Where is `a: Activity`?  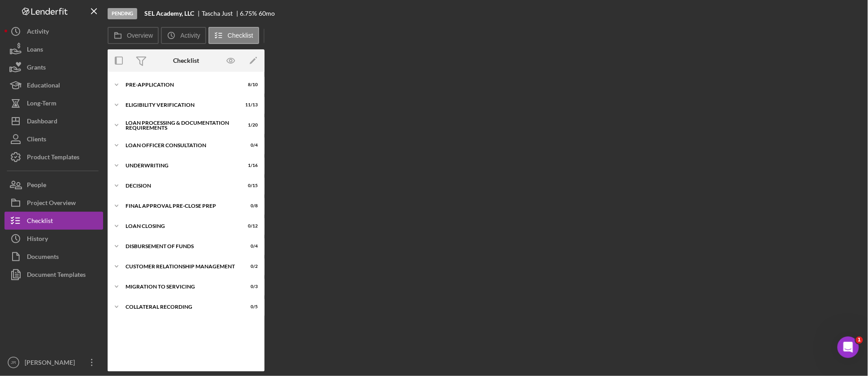
a: Activity is located at coordinates (54, 31).